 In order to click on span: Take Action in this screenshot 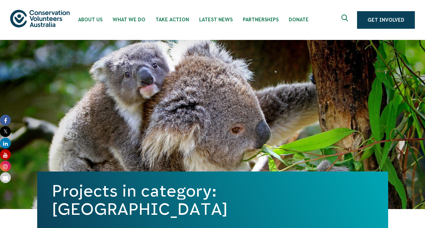, I will do `click(172, 20)`.